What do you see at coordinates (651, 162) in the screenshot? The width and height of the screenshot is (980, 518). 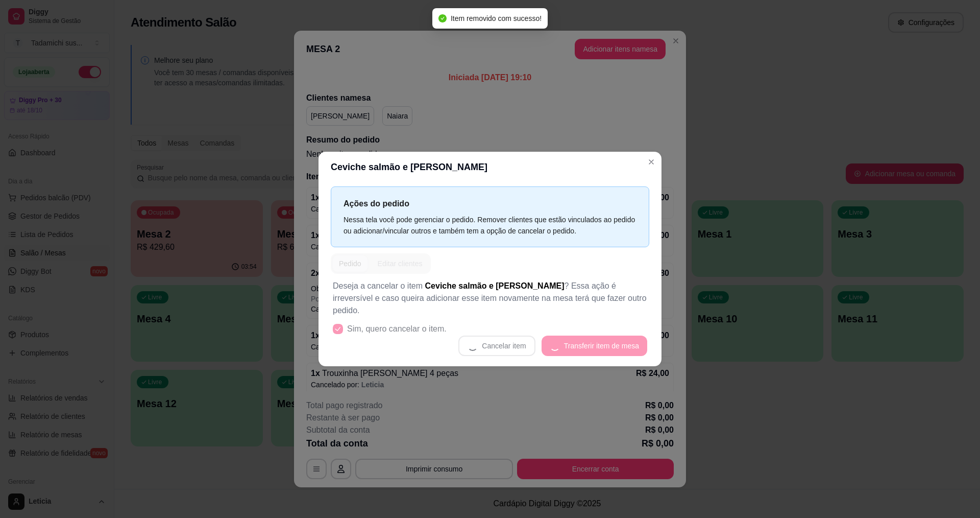 I see `button: Close` at bounding box center [651, 162].